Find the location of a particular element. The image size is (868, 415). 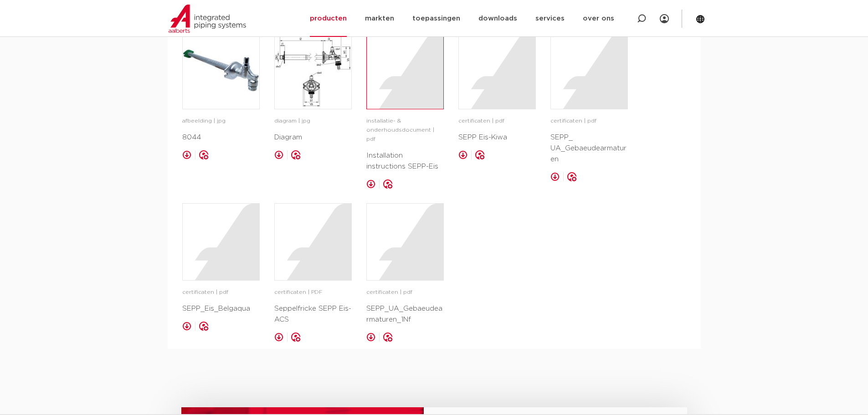

p: Diagram is located at coordinates (313, 137).